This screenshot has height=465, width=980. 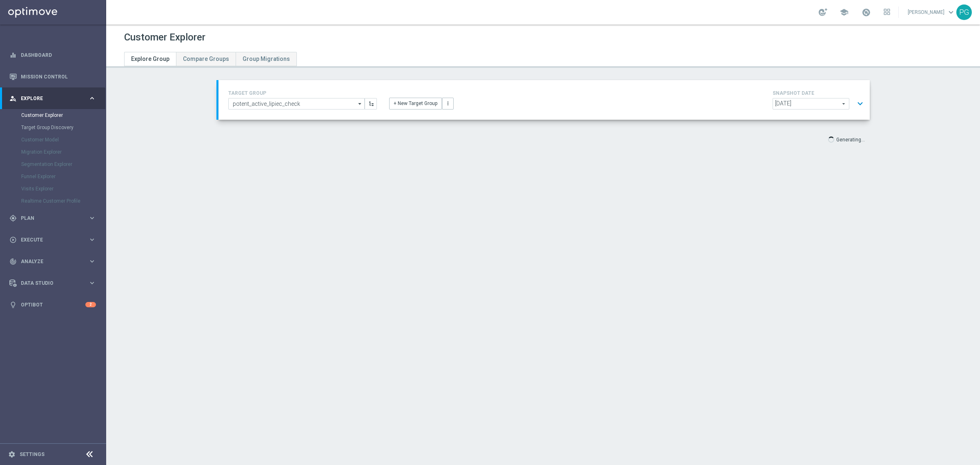 What do you see at coordinates (53, 99) in the screenshot?
I see `div: person_search Explore keyboard_arrow_right` at bounding box center [53, 99].